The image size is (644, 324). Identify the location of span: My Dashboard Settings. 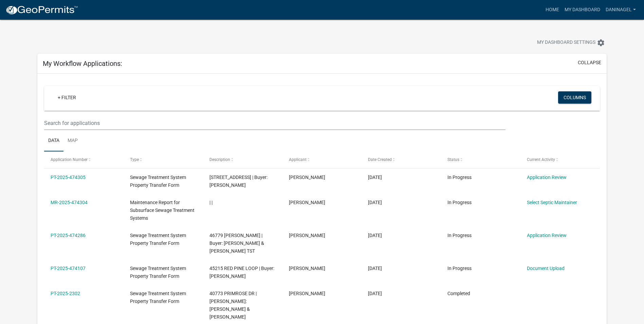
(567, 43).